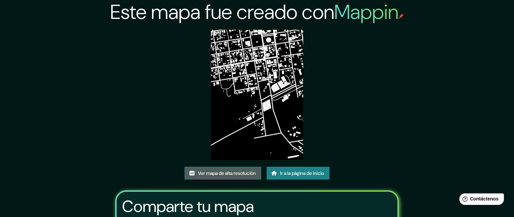  Describe the element at coordinates (188, 206) in the screenshot. I see `font: Comparte tu mapa` at that location.